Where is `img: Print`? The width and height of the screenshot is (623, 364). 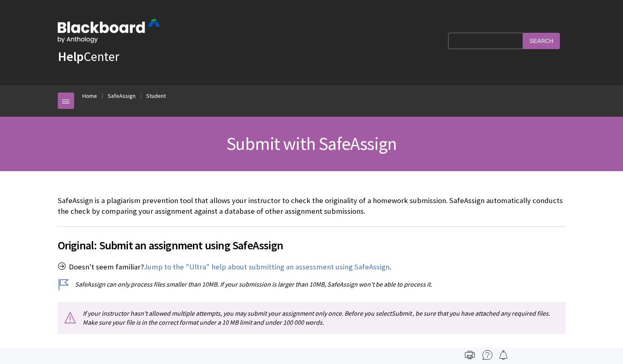
img: Print is located at coordinates (470, 355).